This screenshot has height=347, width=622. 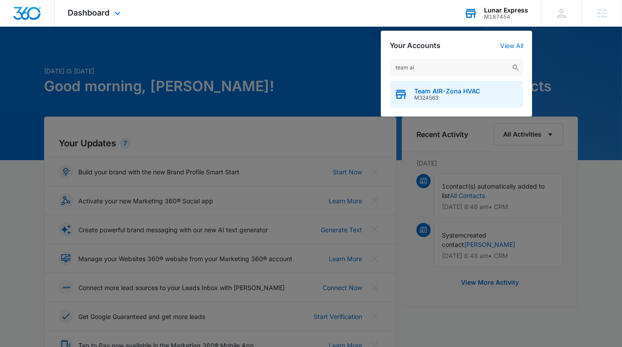 I want to click on span: Dashboard, so click(x=89, y=12).